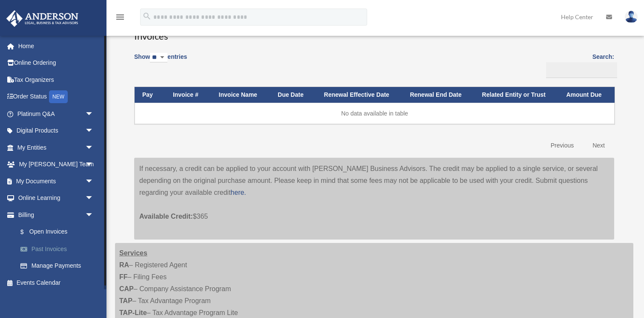 The image size is (644, 318). I want to click on strong: FF, so click(124, 277).